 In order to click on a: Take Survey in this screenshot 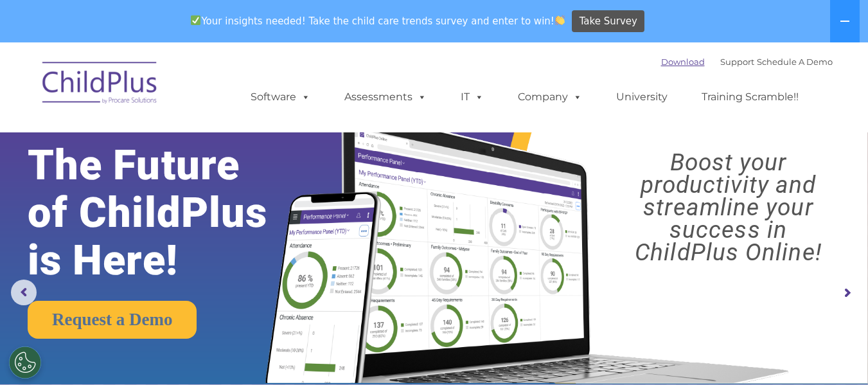, I will do `click(608, 21)`.